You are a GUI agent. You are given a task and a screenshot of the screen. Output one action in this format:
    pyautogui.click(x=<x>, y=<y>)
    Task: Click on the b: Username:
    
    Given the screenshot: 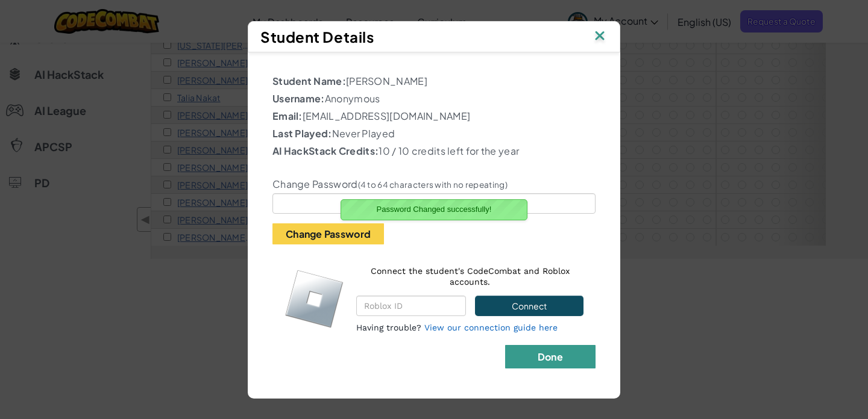 What is the action you would take?
    pyautogui.click(x=298, y=98)
    